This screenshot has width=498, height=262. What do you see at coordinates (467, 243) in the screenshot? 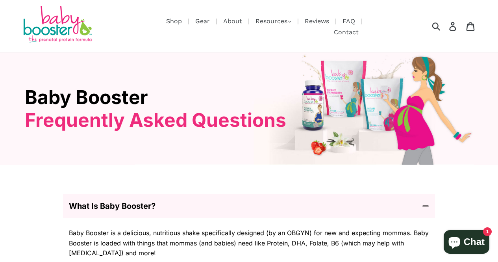
I see `inbox-online-store-chat: Shopify online store chat` at bounding box center [467, 243].